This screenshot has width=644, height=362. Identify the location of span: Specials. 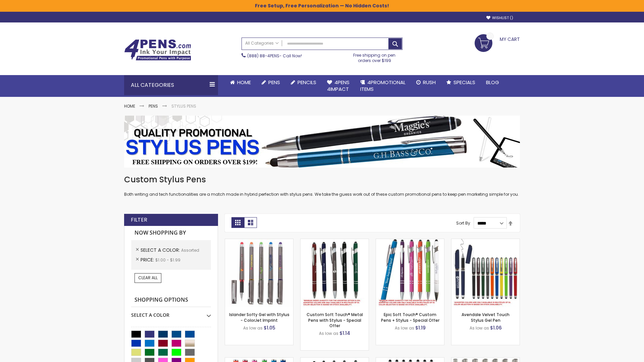
(464, 82).